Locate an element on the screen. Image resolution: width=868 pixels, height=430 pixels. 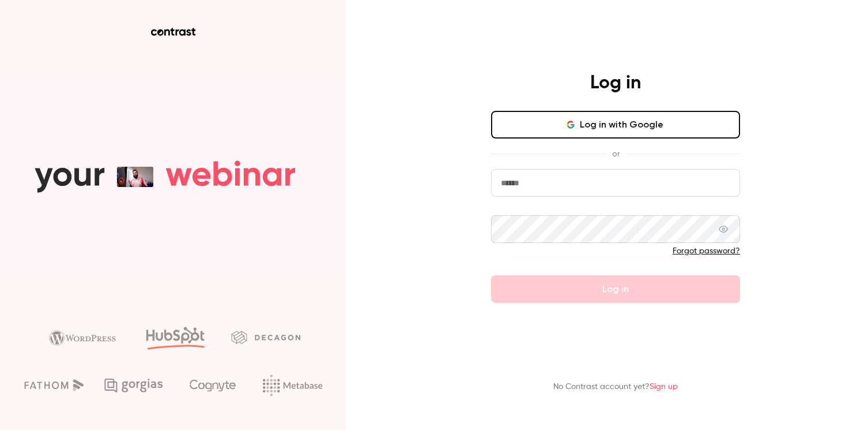
p: No Contrast account yet? is located at coordinates (616, 387).